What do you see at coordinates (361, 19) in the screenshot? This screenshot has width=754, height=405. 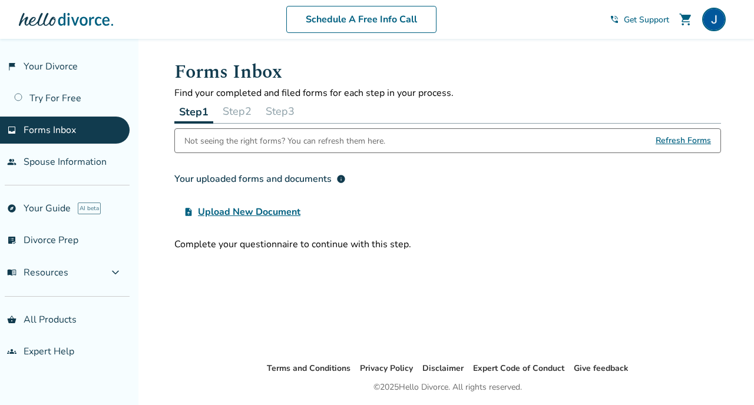 I see `a: Schedule A Free Info Call` at bounding box center [361, 19].